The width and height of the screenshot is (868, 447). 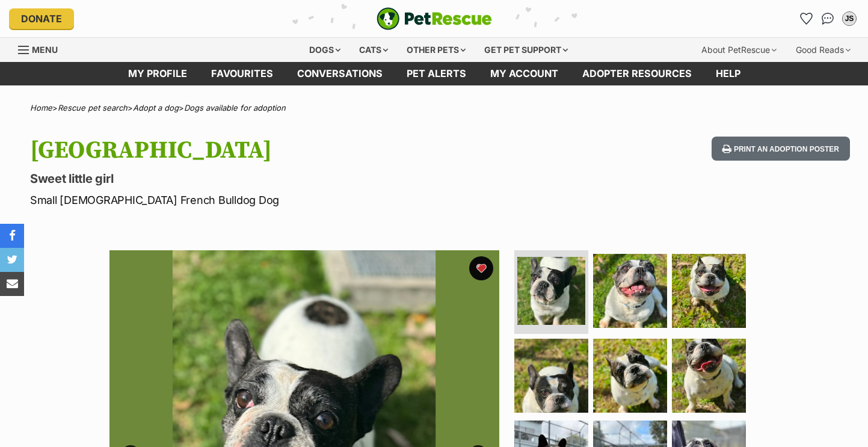 I want to click on a: Rescue pet search, so click(x=93, y=107).